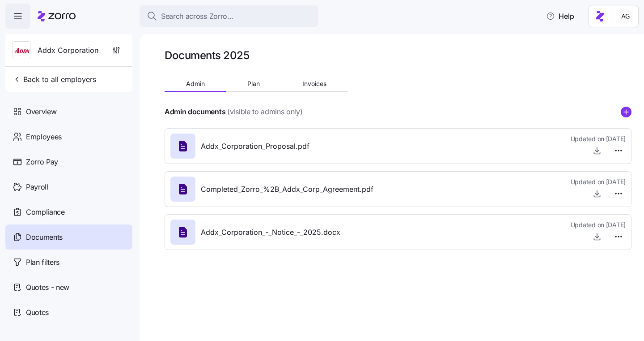 This screenshot has height=341, width=644. Describe the element at coordinates (271, 232) in the screenshot. I see `span: Addx_Corporation_-_Notice_-_2025.docx` at that location.